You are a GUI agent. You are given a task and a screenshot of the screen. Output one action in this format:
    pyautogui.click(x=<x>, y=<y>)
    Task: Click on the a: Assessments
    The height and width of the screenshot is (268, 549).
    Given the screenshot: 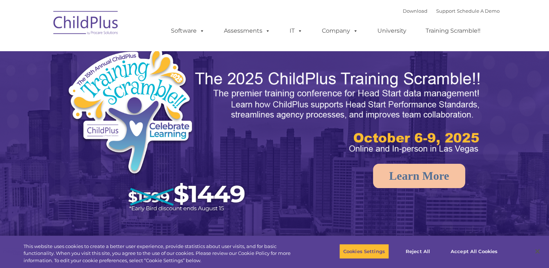 What is the action you would take?
    pyautogui.click(x=247, y=31)
    